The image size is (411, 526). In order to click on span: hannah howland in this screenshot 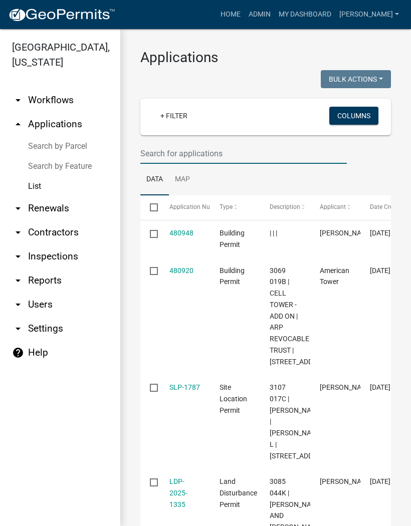, I will do `click(346, 233)`.